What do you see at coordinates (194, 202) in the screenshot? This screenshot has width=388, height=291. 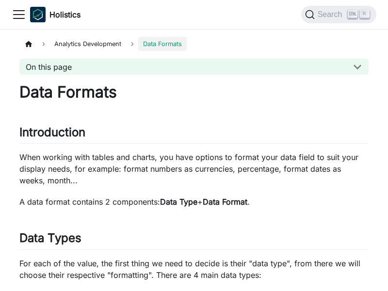 I see `p: A data format contains 2 components: + .` at bounding box center [194, 202].